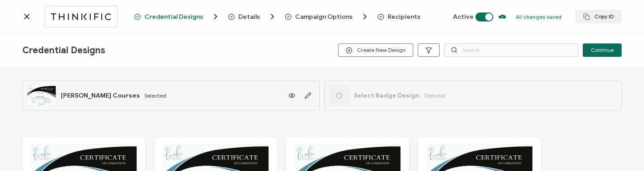 The width and height of the screenshot is (644, 171). Describe the element at coordinates (539, 16) in the screenshot. I see `p: All changes saved` at that location.